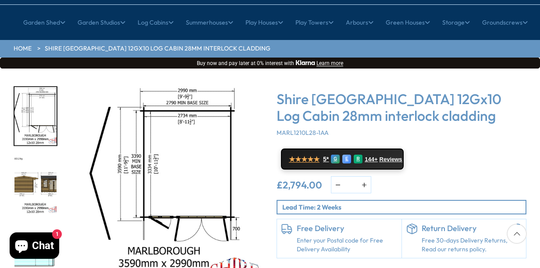 The image size is (540, 268). I want to click on img: 12x10MarlboroughSTDELEVATIONSMMFT28mmTEMP_56476c18-d6f5-457f-ac15-447675c32051_200x200.jpg, so click(36, 185).